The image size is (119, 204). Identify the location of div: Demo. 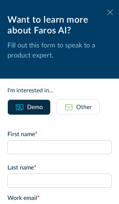
(35, 107).